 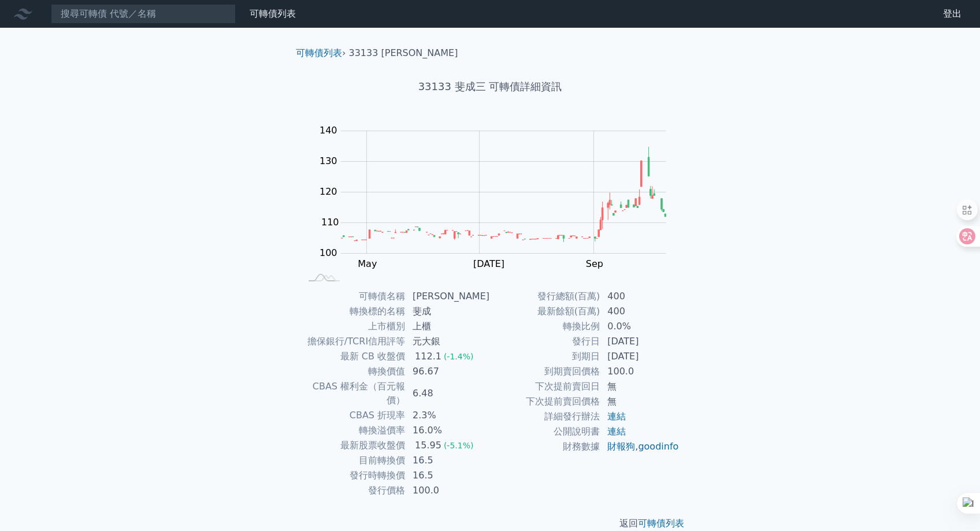 I want to click on td: 上市櫃別, so click(x=353, y=326).